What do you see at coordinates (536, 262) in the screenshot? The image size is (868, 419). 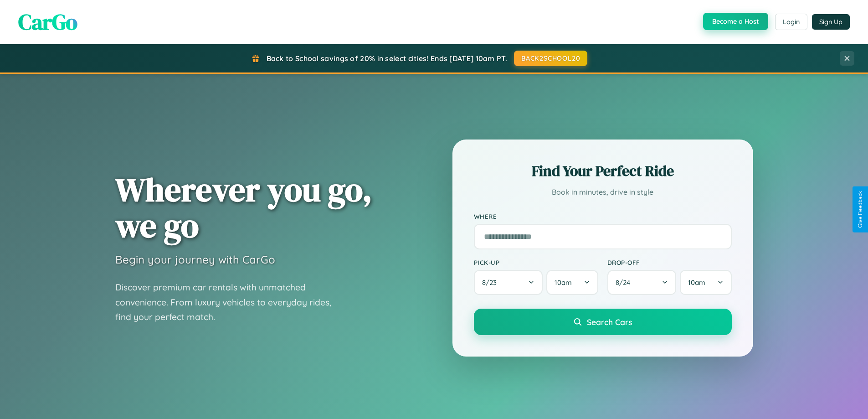 I see `label: Pick-up` at bounding box center [536, 262].